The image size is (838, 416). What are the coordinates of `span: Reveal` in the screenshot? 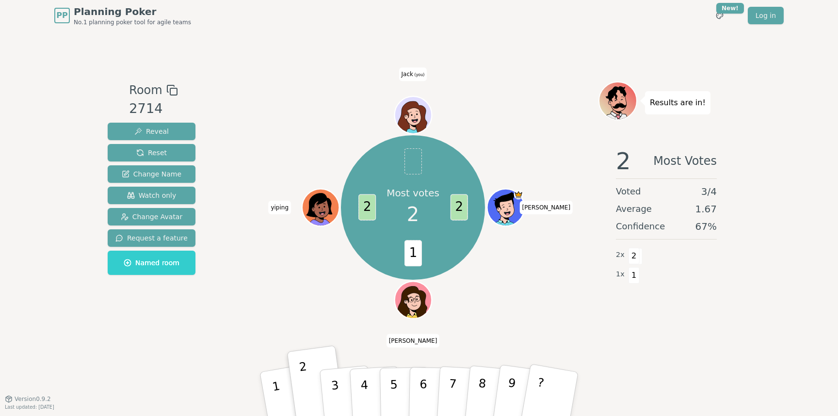 It's located at (151, 131).